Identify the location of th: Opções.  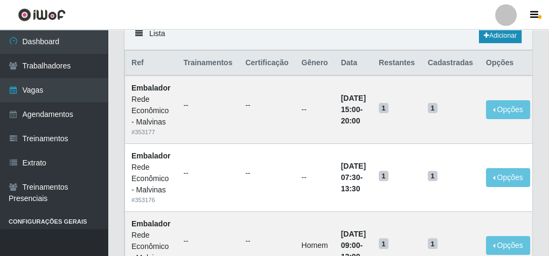
(508, 63).